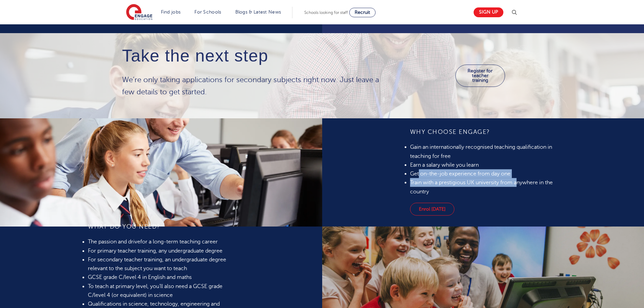 Image resolution: width=644 pixels, height=308 pixels. I want to click on a: Blogs & Latest News, so click(258, 12).